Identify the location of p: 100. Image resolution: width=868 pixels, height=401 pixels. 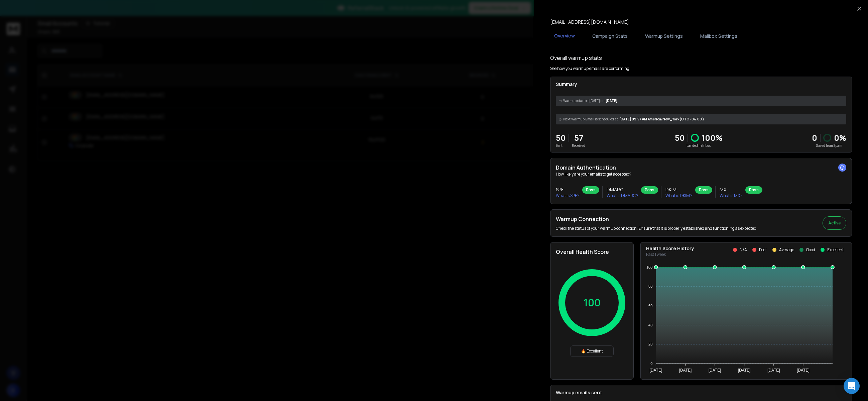
(592, 303).